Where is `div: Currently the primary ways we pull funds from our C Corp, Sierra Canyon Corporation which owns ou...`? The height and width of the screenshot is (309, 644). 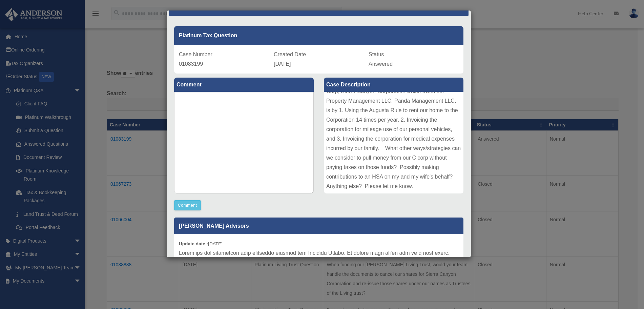
div: Currently the primary ways we pull funds from our C Corp, Sierra Canyon Corporation which owns ou... is located at coordinates (394, 143).